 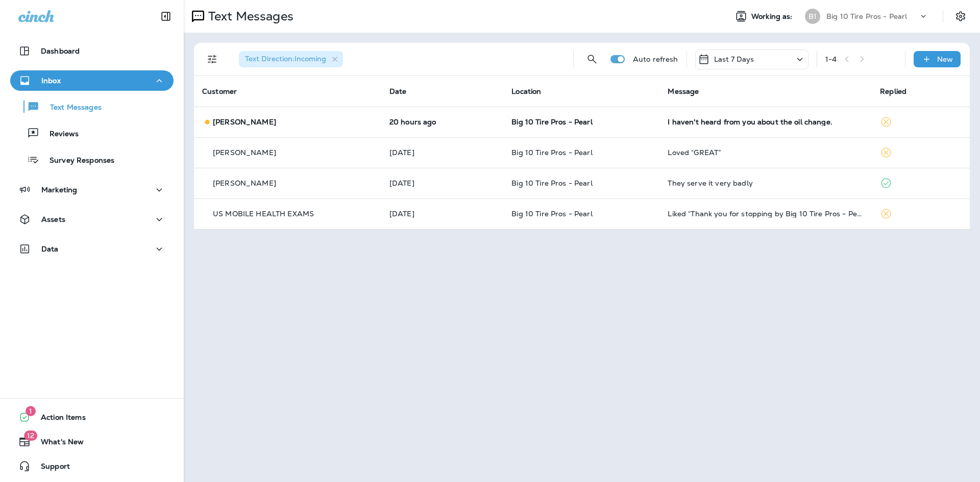 What do you see at coordinates (60, 190) in the screenshot?
I see `p: Marketing` at bounding box center [60, 190].